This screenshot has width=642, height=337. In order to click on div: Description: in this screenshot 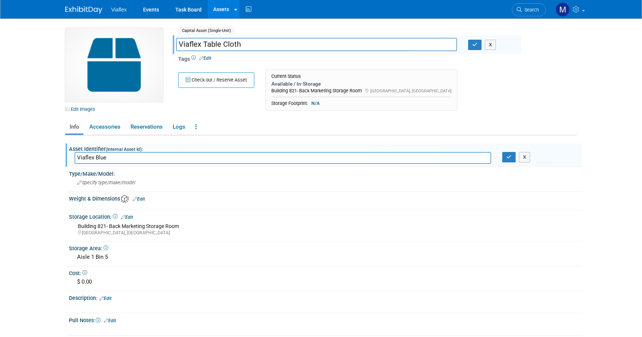, I will do `click(326, 297)`.